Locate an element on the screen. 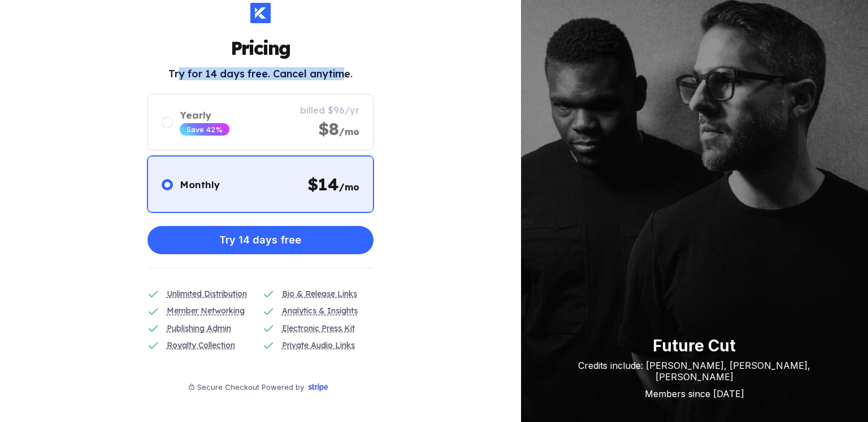 This screenshot has width=868, height=422. div: Private Audio Links is located at coordinates (318, 346).